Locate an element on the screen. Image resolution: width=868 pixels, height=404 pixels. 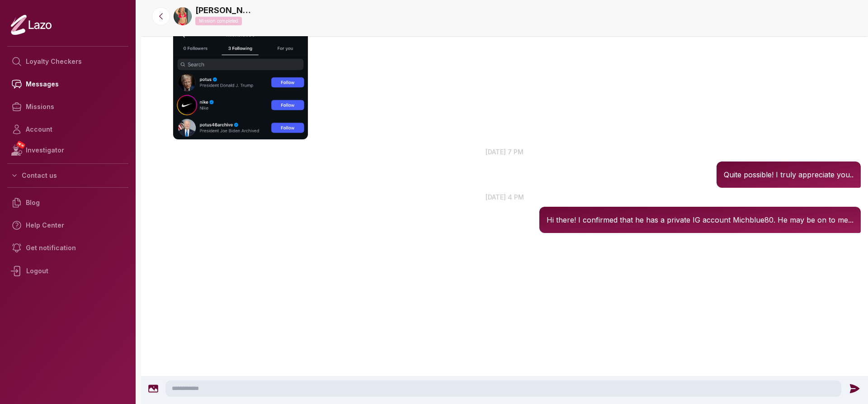
button: Contact us is located at coordinates (68, 176).